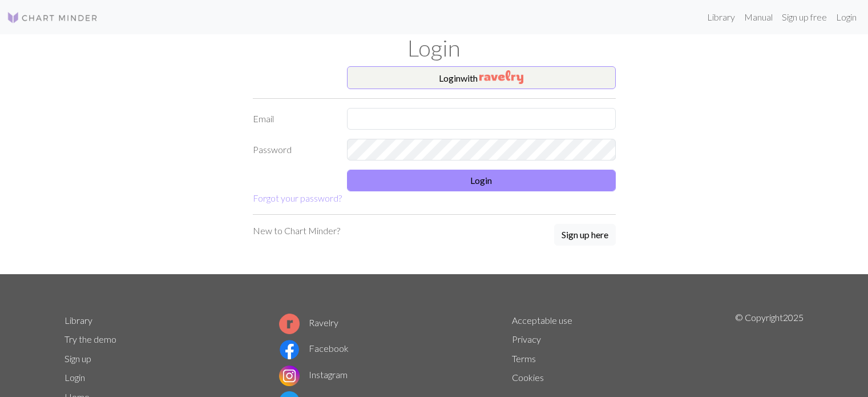 Image resolution: width=868 pixels, height=397 pixels. Describe the element at coordinates (585, 235) in the screenshot. I see `button: Sign up here` at that location.